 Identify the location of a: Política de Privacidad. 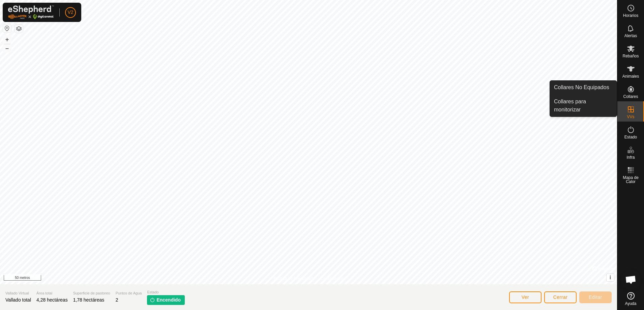
(293, 279).